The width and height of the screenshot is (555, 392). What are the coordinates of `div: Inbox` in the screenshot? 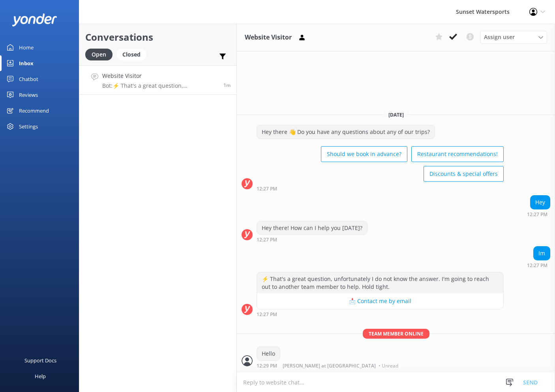 It's located at (26, 63).